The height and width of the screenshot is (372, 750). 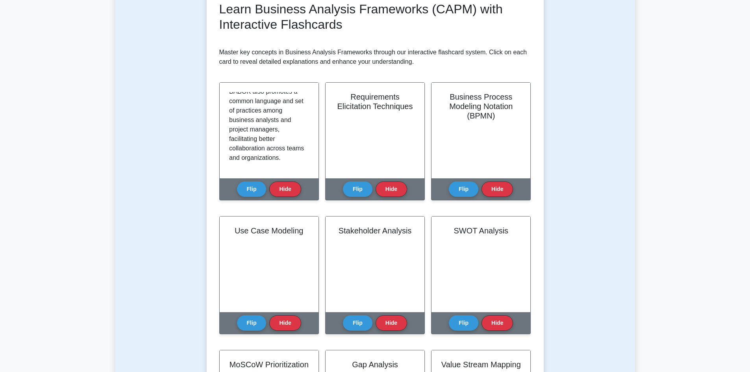 I want to click on h2: Business Process Modeling Notation (BPMN), so click(x=481, y=106).